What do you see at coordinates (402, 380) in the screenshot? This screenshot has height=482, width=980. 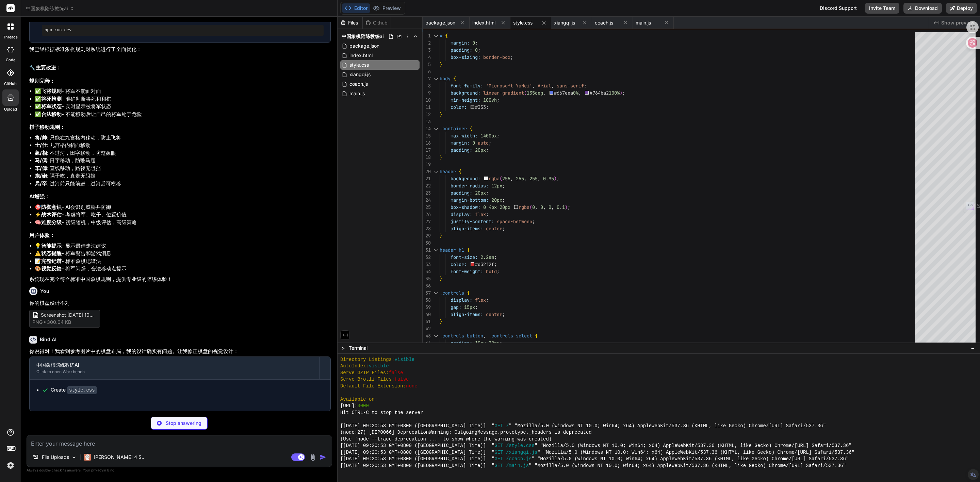 I see `span: false` at bounding box center [402, 380].